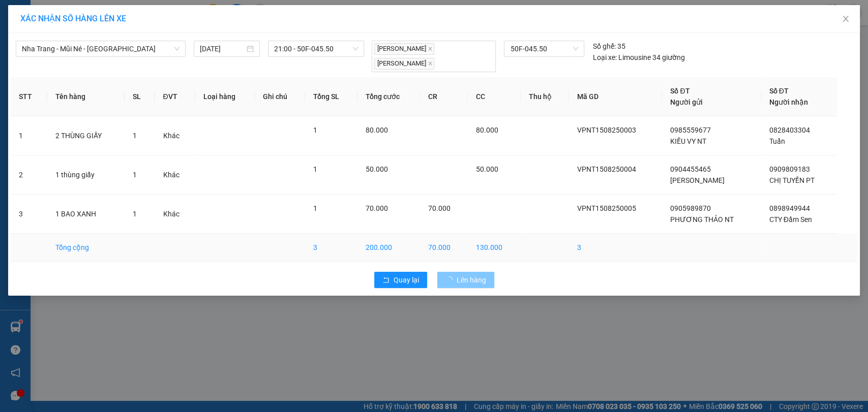 Image resolution: width=868 pixels, height=412 pixels. Describe the element at coordinates (792, 180) in the screenshot. I see `span: CHỊ TUYỀN PT` at that location.